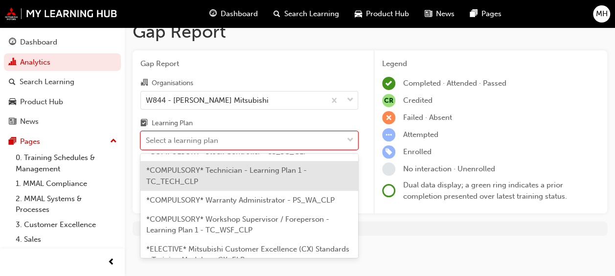 The image size is (615, 276). I want to click on span: Dual data display; a green ring indicates a prior completion presented over latest training status., so click(485, 190).